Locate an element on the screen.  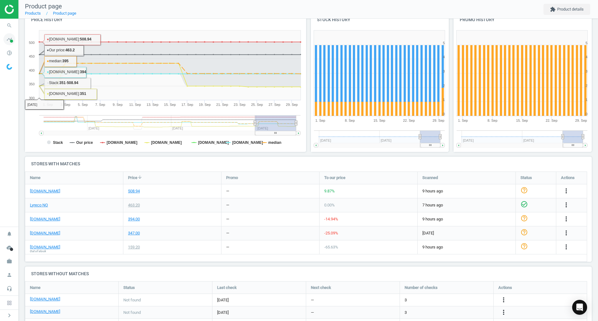
a: Lyreco NO is located at coordinates (39, 205).